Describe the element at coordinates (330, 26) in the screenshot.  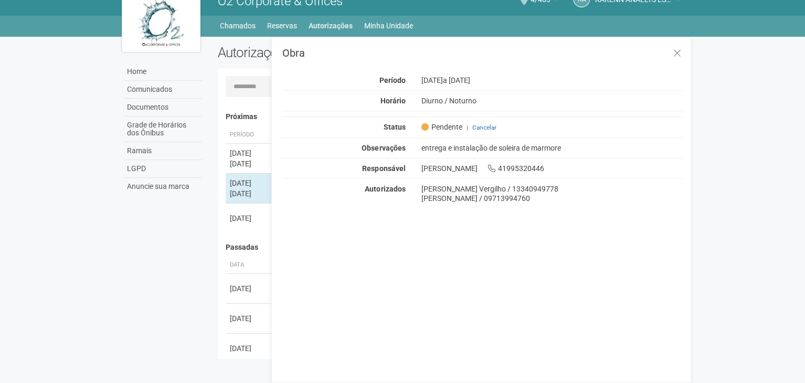
I see `a: Autorizações` at that location.